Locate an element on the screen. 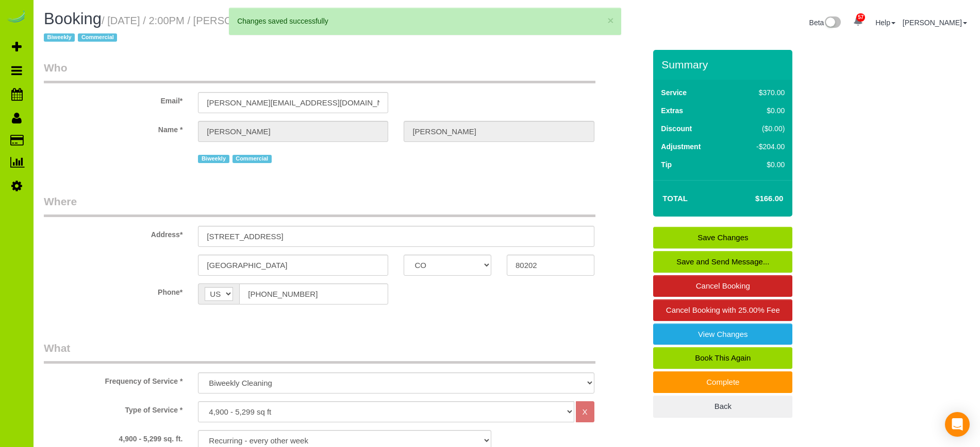  a: Complete is located at coordinates (722, 382).